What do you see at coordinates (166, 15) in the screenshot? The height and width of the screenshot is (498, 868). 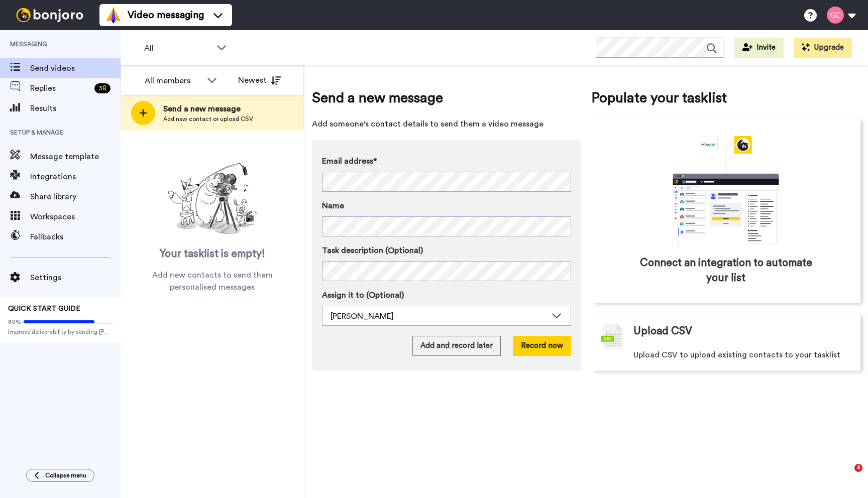 I see `span: Video messaging` at bounding box center [166, 15].